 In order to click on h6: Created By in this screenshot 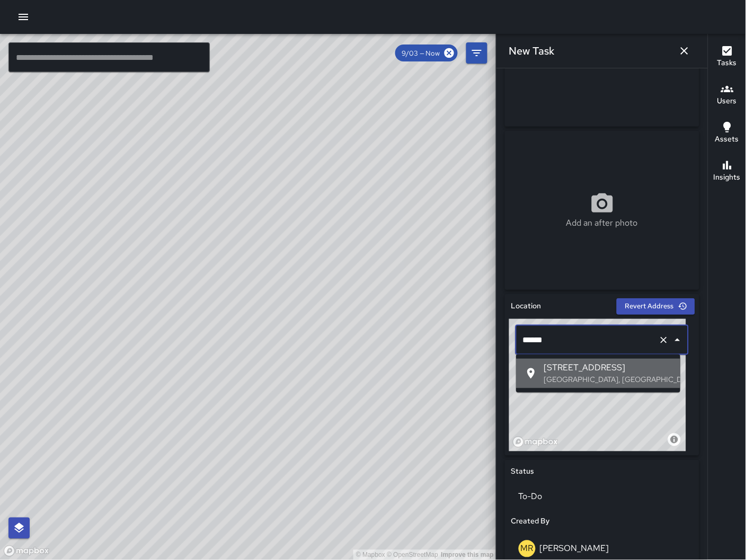, I will do `click(530, 522)`.